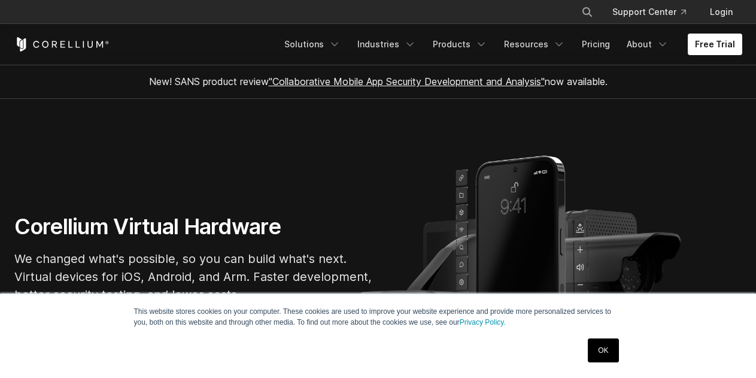 Image resolution: width=756 pixels, height=378 pixels. What do you see at coordinates (194, 276) in the screenshot?
I see `p: We changed what's possible, so you can build what's next. Virtual devices for iOS, Android, and A...` at bounding box center [194, 276].